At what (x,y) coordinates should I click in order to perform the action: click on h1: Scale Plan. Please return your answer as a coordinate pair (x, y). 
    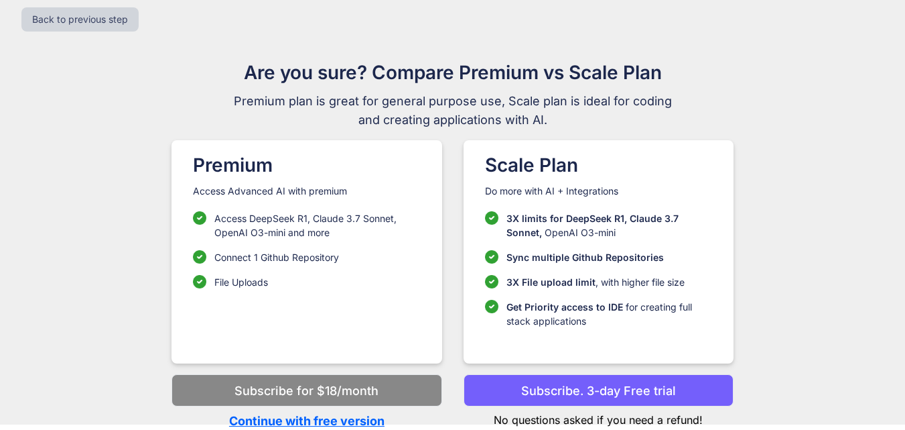
    Looking at the image, I should click on (598, 165).